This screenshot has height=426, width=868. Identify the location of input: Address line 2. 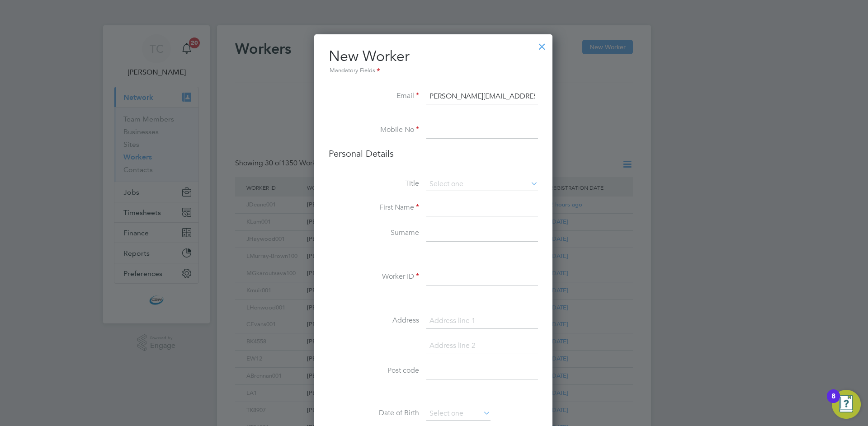
(482, 346).